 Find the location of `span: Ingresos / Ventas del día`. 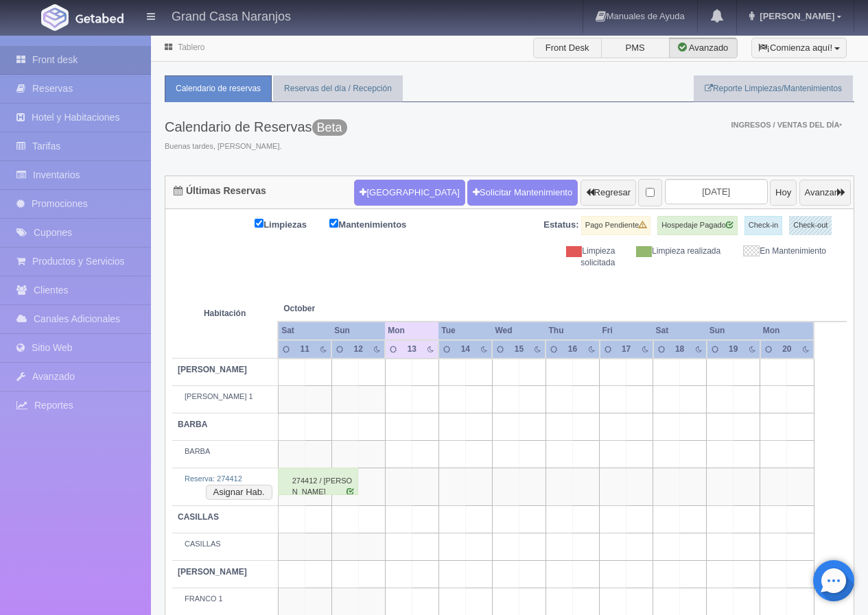

span: Ingresos / Ventas del día is located at coordinates (786, 125).